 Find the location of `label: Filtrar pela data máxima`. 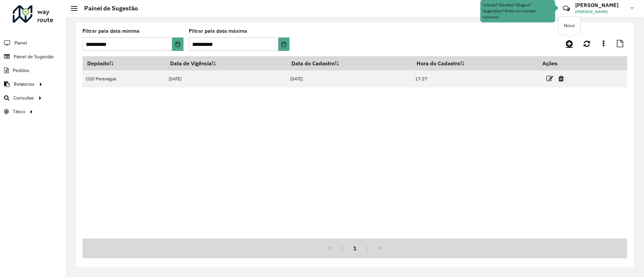

label: Filtrar pela data máxima is located at coordinates (218, 31).